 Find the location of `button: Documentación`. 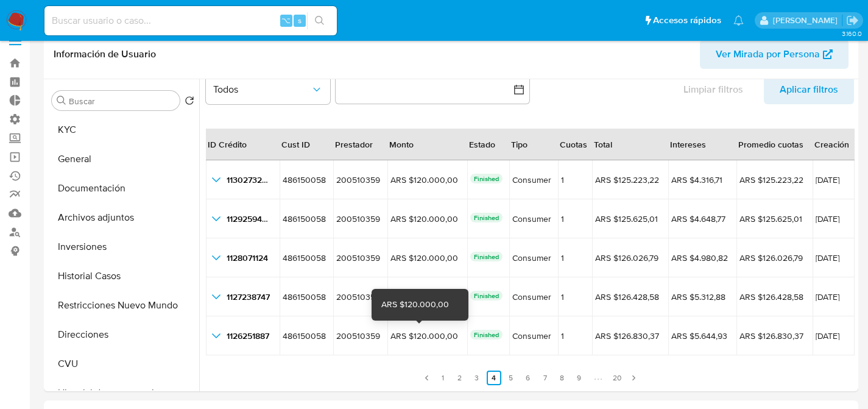

button: Documentación is located at coordinates (123, 189).